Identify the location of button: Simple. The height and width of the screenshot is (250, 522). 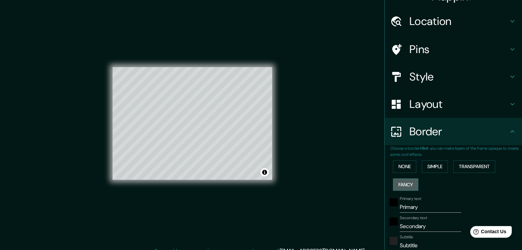
(435, 167).